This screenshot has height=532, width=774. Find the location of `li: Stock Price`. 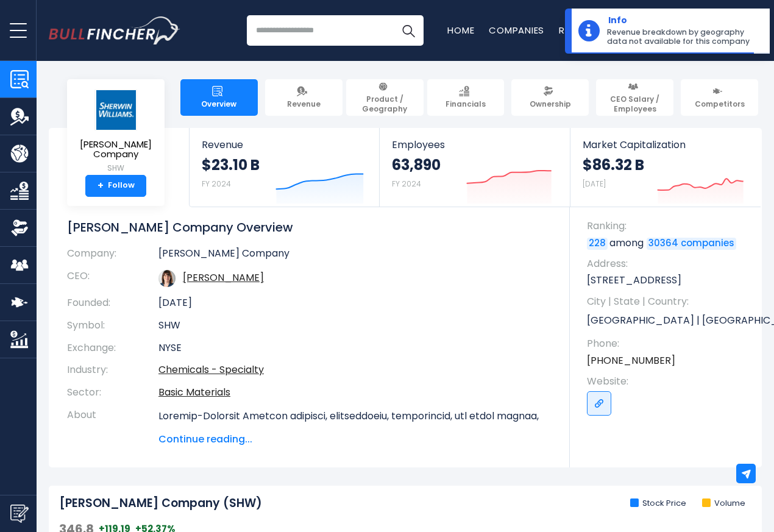

li: Stock Price is located at coordinates (659, 503).